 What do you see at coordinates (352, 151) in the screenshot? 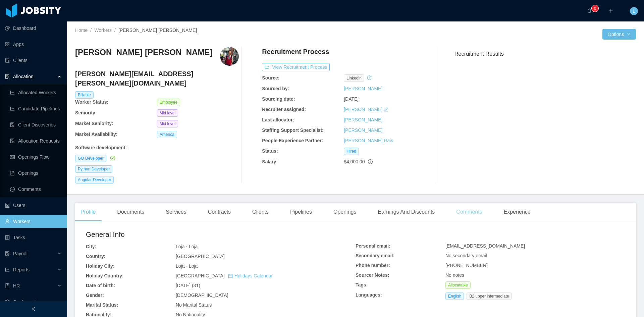
I see `span: Hired` at bounding box center [352, 151].